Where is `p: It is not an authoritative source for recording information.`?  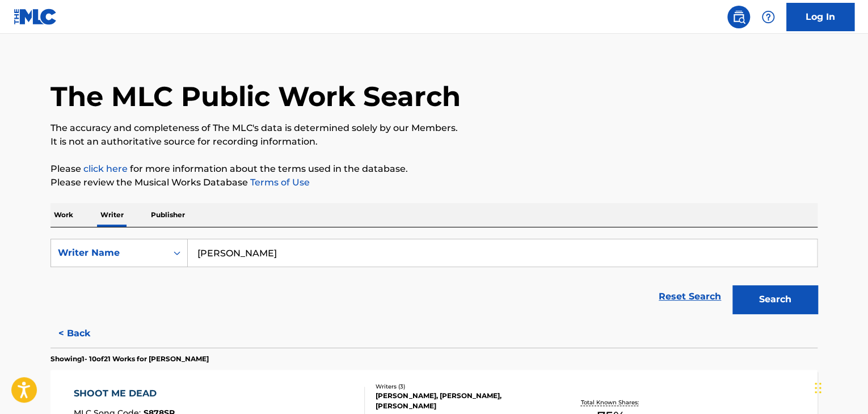 p: It is not an authoritative source for recording information. is located at coordinates (434, 142).